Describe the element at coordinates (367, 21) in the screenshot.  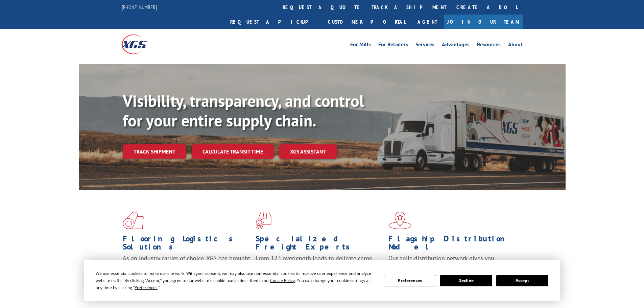
I see `a: Customer Portal` at that location.